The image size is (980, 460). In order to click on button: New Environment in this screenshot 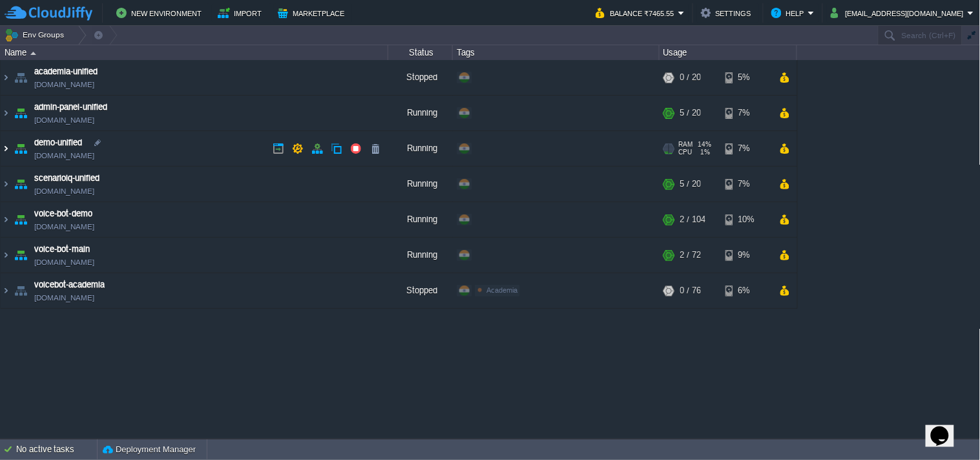, I will do `click(161, 13)`.